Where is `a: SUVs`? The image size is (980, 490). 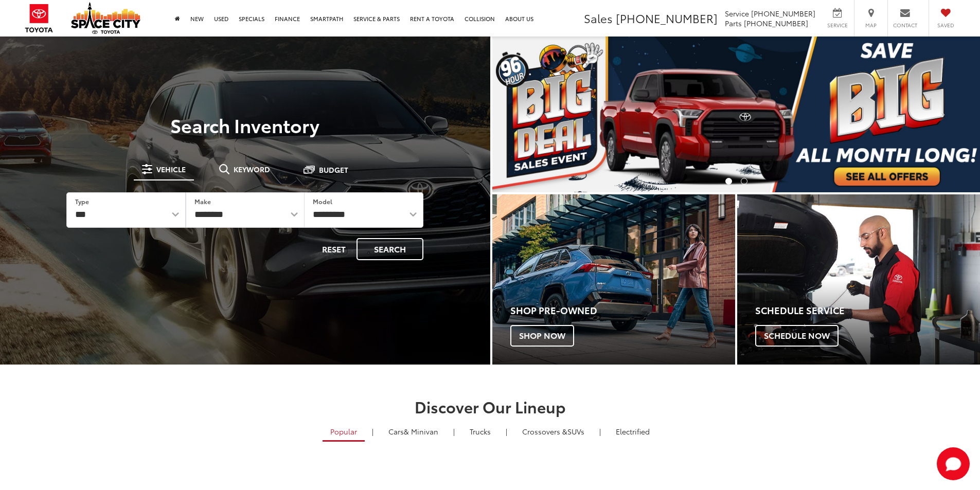
a: SUVs is located at coordinates (553, 432).